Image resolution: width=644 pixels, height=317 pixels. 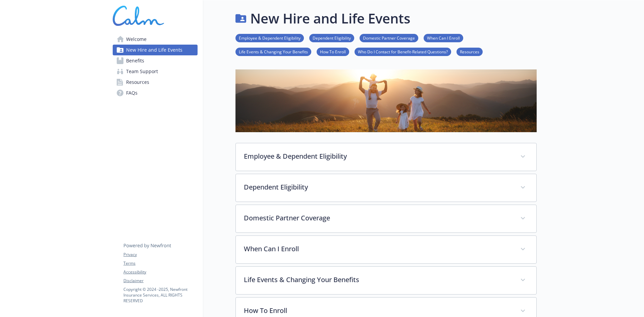 I want to click on img: new hire page banner, so click(x=386, y=101).